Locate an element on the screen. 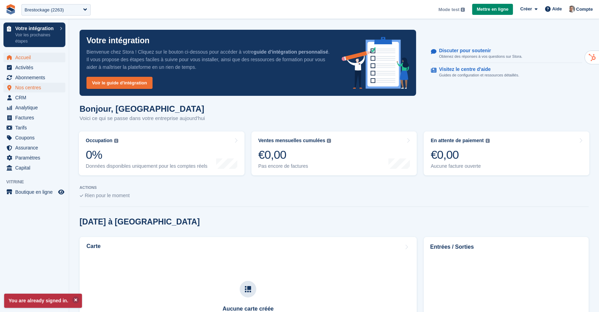 The height and width of the screenshot is (312, 599). p: ACTIONS is located at coordinates (334, 187).